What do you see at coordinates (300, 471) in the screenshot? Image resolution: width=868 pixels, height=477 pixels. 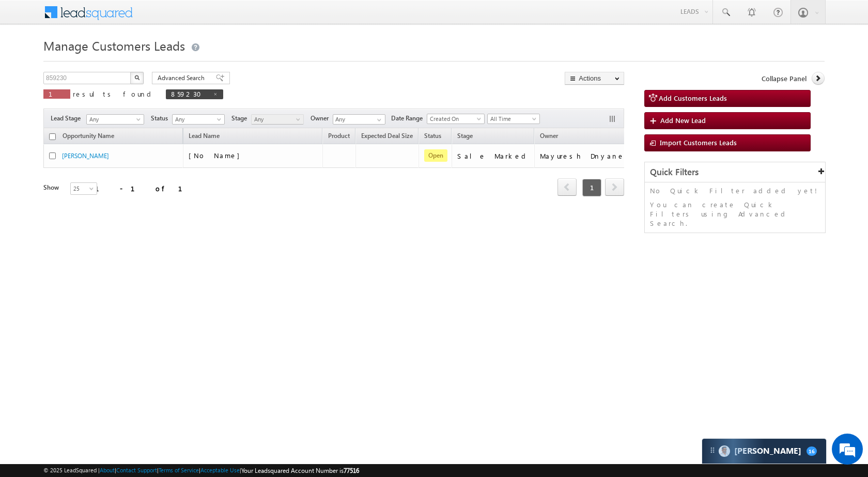 I see `span: Your Leadsquared Account Number is` at bounding box center [300, 471].